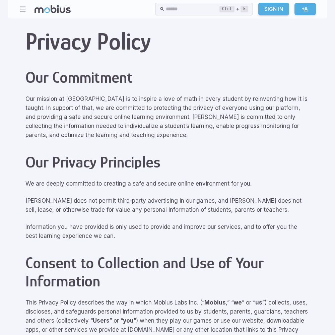 This screenshot has height=335, width=335. Describe the element at coordinates (167, 183) in the screenshot. I see `p: We are deeply committed to creating a safe and secure online environment for you.` at that location.